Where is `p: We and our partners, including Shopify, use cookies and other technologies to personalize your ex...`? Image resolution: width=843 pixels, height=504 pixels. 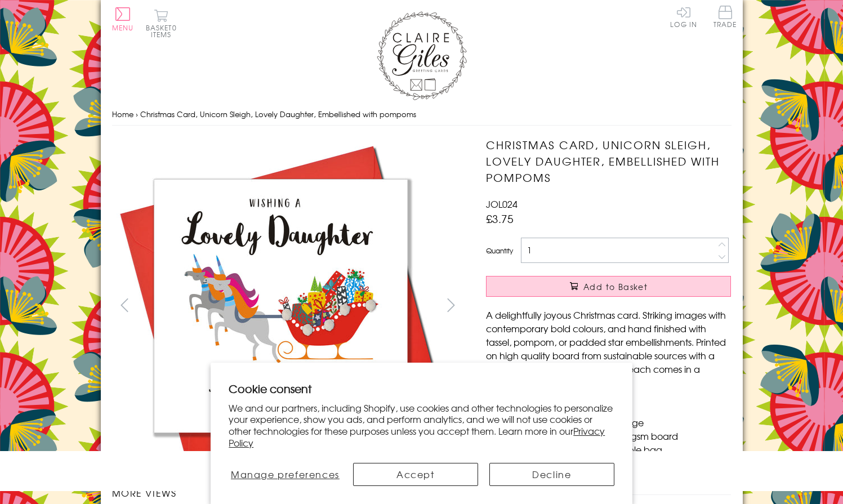 p: We and our partners, including Shopify, use cookies and other technologies to personalize your ex... is located at coordinates (422, 425).